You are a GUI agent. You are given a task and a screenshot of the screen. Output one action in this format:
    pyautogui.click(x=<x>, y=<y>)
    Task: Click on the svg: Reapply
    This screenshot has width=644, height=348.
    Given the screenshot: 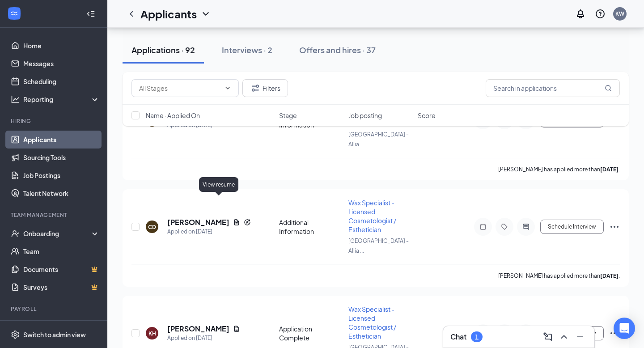 What is the action you would take?
    pyautogui.click(x=247, y=222)
    